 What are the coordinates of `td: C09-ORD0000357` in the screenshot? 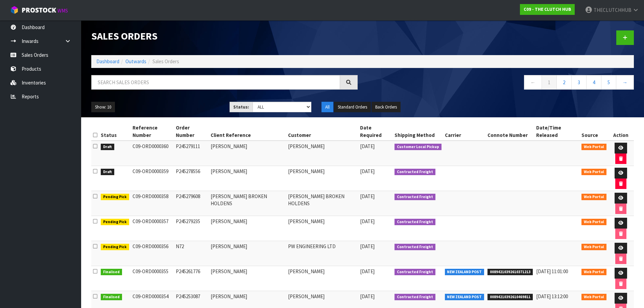 It's located at (153, 229).